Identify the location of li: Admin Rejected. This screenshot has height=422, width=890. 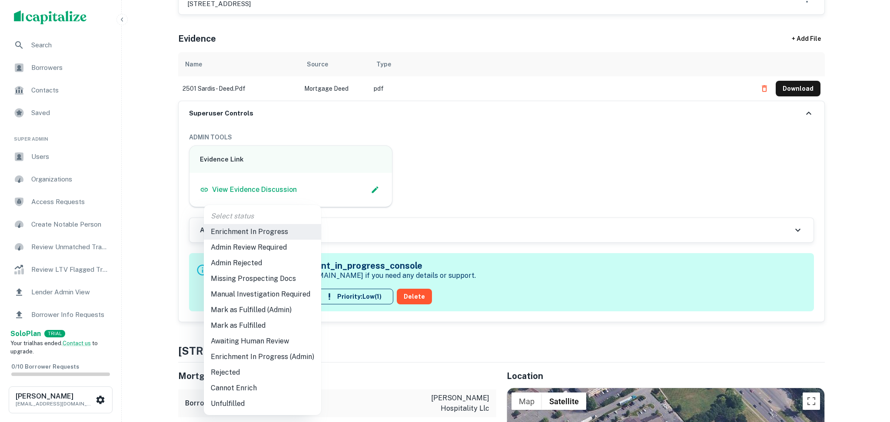
(262, 263).